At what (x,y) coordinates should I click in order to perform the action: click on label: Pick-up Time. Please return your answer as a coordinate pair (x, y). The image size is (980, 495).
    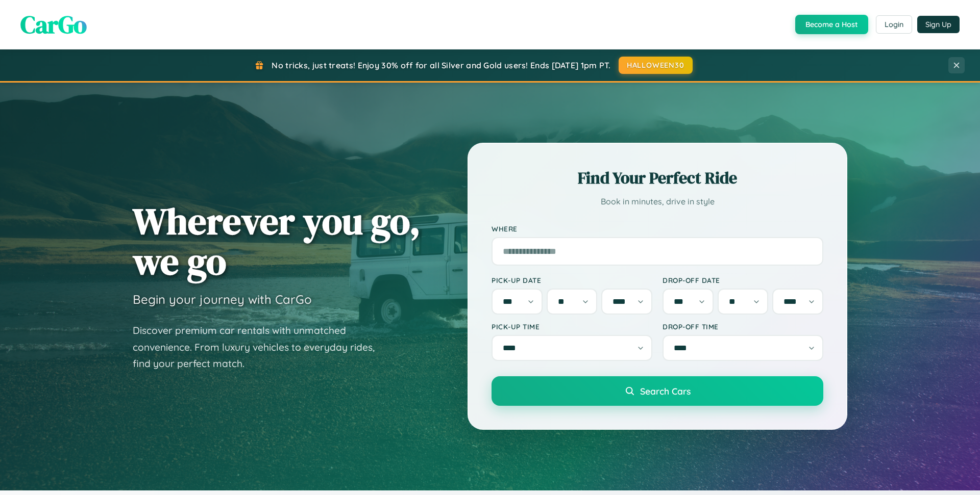
    Looking at the image, I should click on (572, 326).